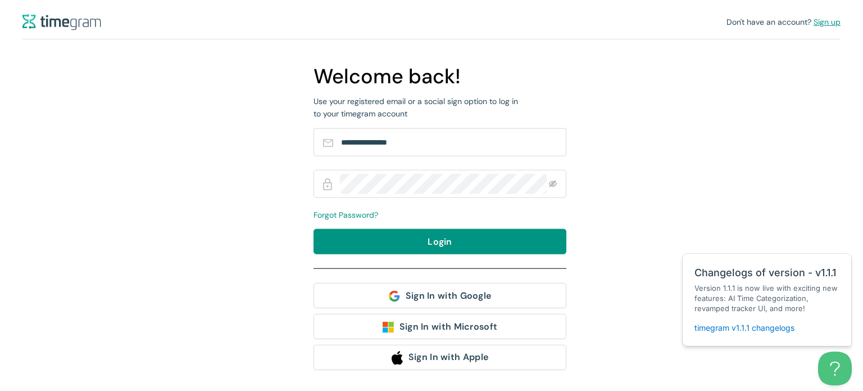 The height and width of the screenshot is (391, 863). What do you see at coordinates (328, 143) in the screenshot?
I see `img: workEmail.b6d5193ac24512bb5ed340f0fc694c1d.svg` at bounding box center [328, 143].